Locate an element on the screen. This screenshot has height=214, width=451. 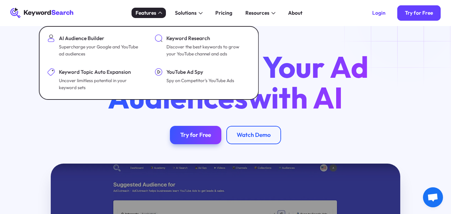
div: Watch Demo is located at coordinates (254, 135).